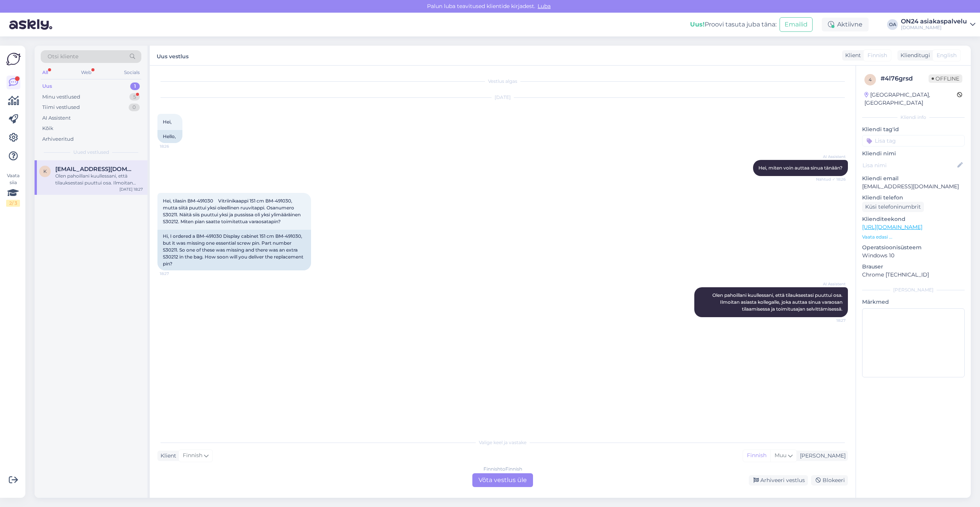 The width and height of the screenshot is (980, 507). What do you see at coordinates (503, 480) in the screenshot?
I see `div: Võta vestlus üle` at bounding box center [503, 480].